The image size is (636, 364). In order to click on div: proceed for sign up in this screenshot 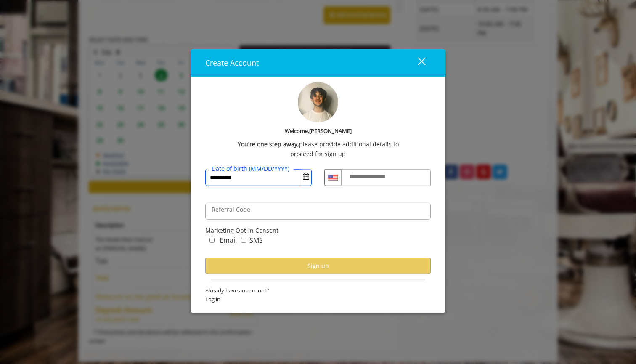, I will do `click(318, 154)`.